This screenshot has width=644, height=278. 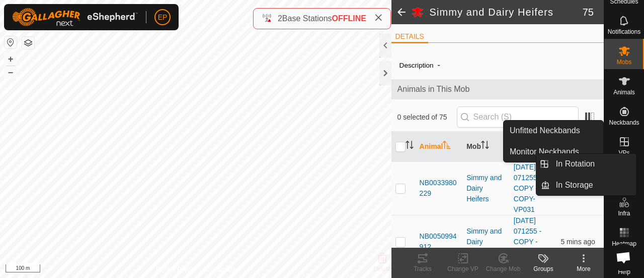 What do you see at coordinates (423, 269) in the screenshot?
I see `div: Tracks` at bounding box center [423, 269].